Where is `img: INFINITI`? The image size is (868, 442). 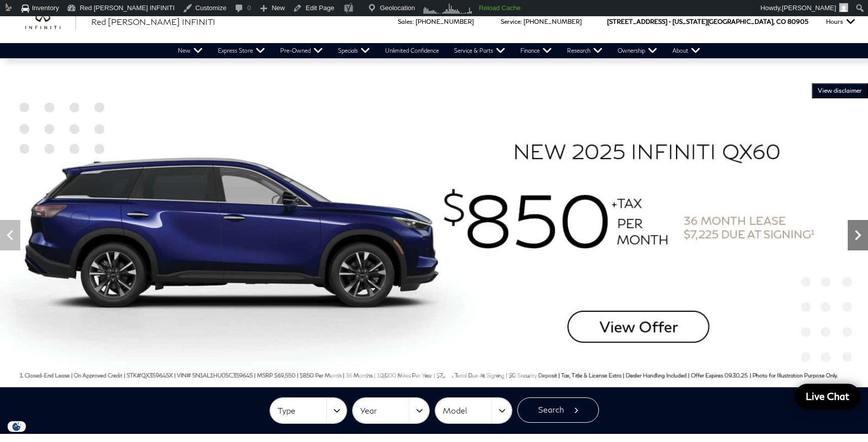 img: INFINITI is located at coordinates (51, 21).